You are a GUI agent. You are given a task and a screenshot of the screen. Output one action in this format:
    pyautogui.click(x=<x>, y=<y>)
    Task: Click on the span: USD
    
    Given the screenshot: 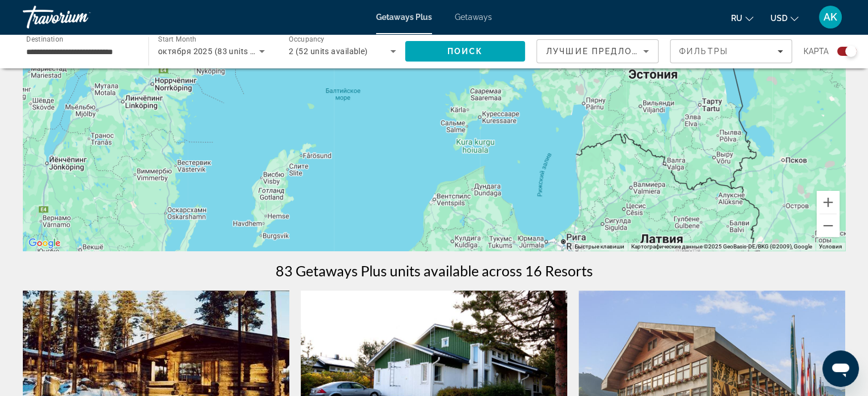 What is the action you would take?
    pyautogui.click(x=779, y=18)
    